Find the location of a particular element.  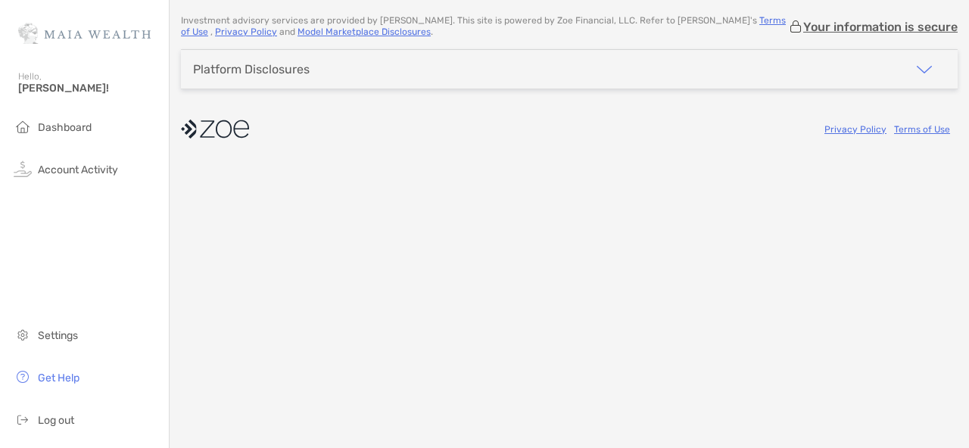

p: Your information is secure is located at coordinates (881, 26).